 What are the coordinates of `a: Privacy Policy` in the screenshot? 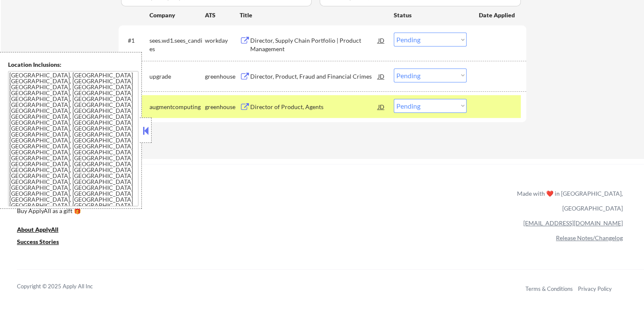 It's located at (595, 289).